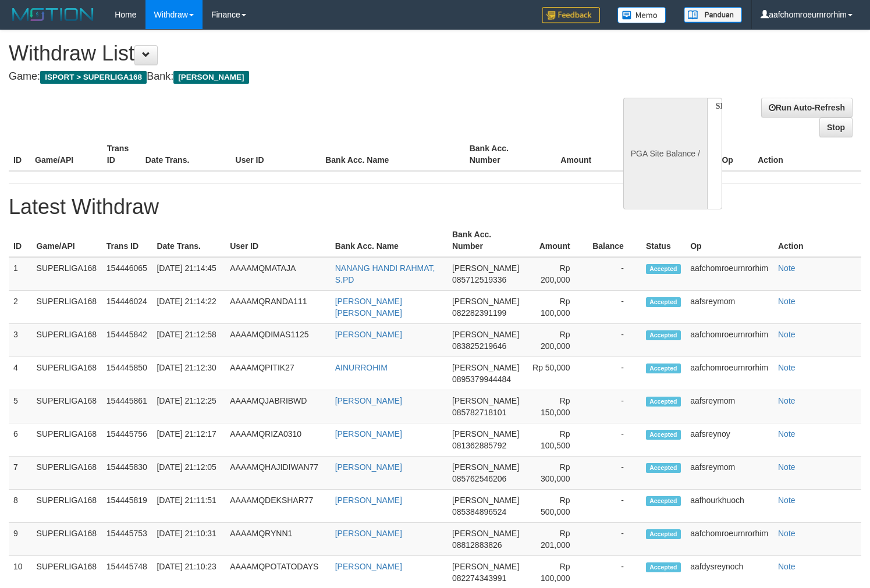 The height and width of the screenshot is (588, 870). I want to click on td: 154446024, so click(127, 307).